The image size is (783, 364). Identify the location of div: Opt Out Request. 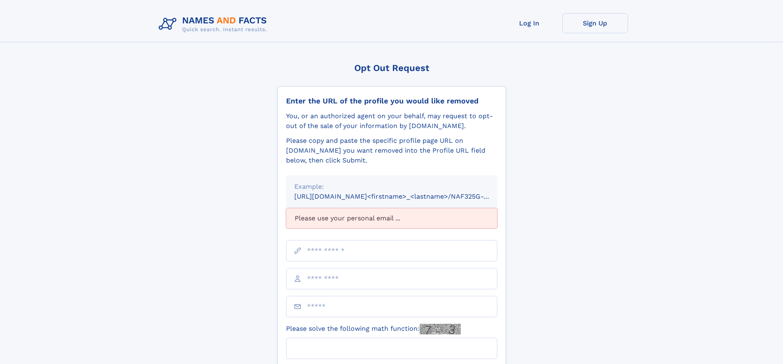
(392, 68).